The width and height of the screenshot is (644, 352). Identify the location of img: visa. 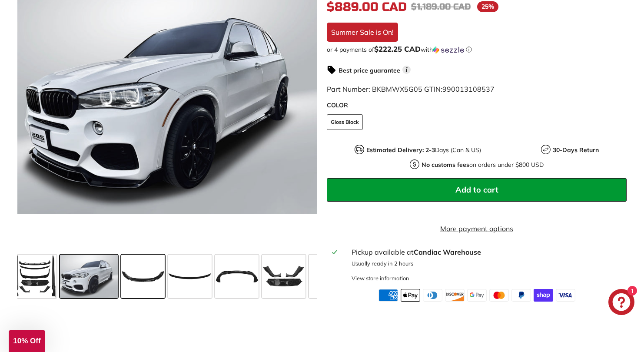
(565, 295).